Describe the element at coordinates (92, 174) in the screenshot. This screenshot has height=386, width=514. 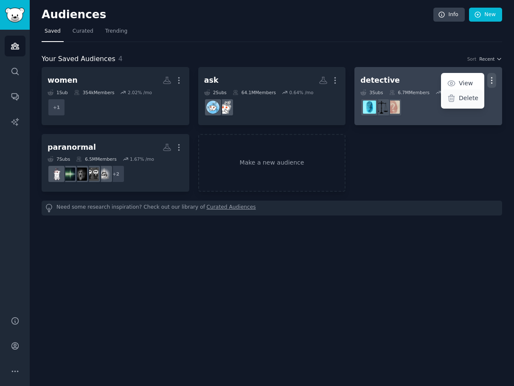
I see `img: conspiracy` at that location.